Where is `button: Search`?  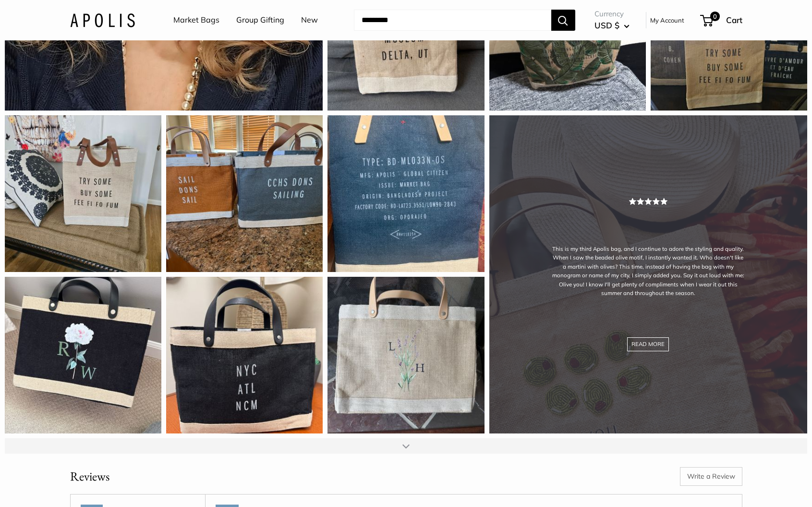
button: Search is located at coordinates (563, 20).